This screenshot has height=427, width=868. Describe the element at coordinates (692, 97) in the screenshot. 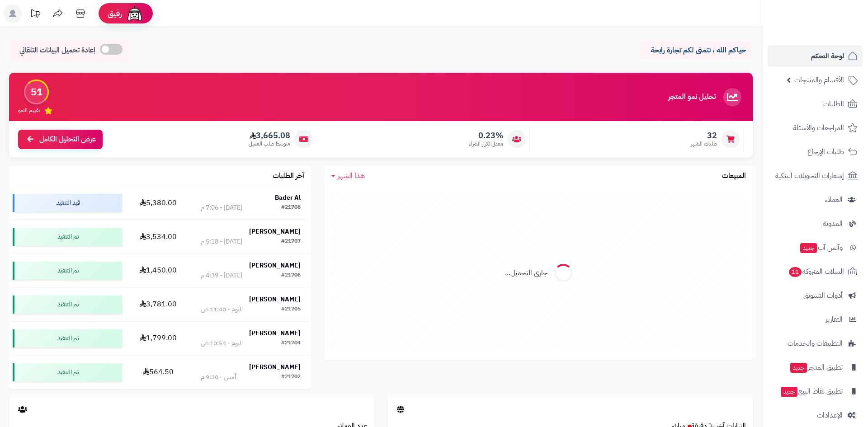

I see `h3: تحليل نمو المتجر` at that location.